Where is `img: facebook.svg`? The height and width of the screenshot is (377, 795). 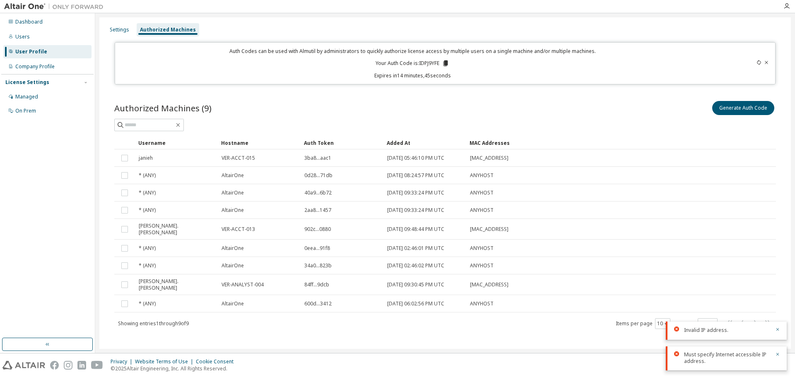
img: facebook.svg is located at coordinates (54, 365).